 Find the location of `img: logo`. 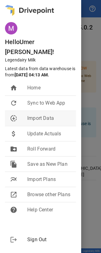

img: logo is located at coordinates (29, 10).